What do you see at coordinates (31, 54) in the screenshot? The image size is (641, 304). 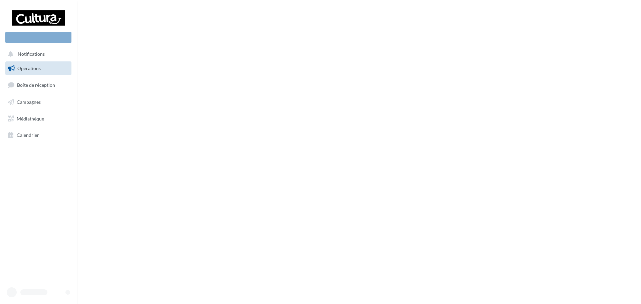 I see `span: Notifications` at bounding box center [31, 54].